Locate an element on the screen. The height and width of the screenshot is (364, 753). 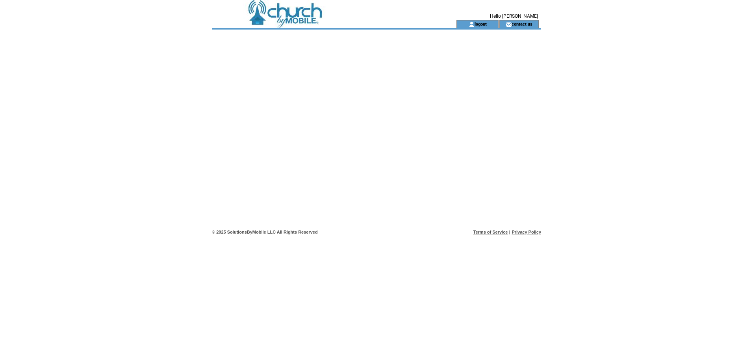
a: logout is located at coordinates (480, 24).